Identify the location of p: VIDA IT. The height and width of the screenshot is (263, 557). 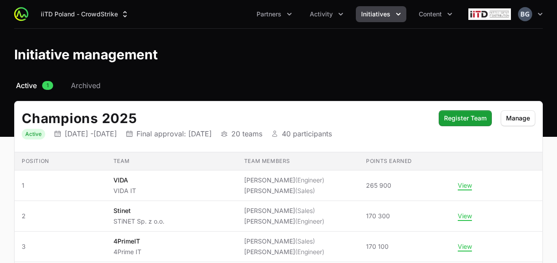
(124, 191).